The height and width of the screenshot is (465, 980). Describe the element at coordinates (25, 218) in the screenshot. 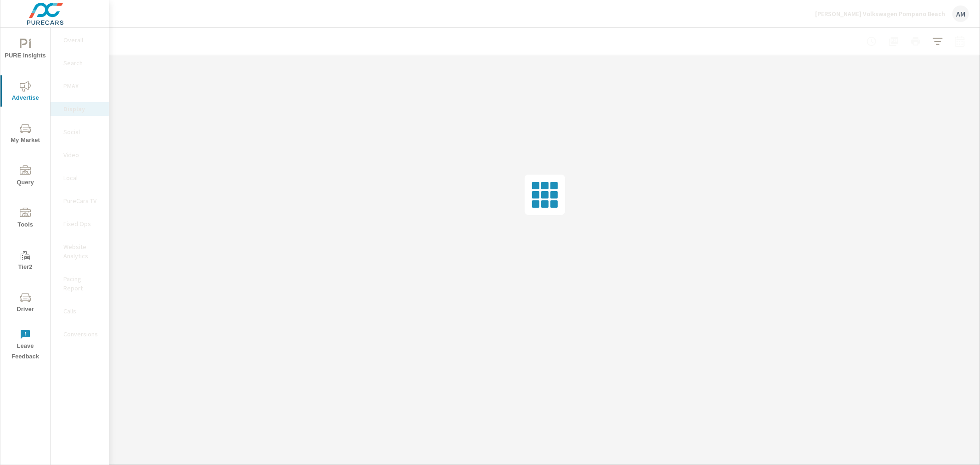

I see `span: Tools` at that location.